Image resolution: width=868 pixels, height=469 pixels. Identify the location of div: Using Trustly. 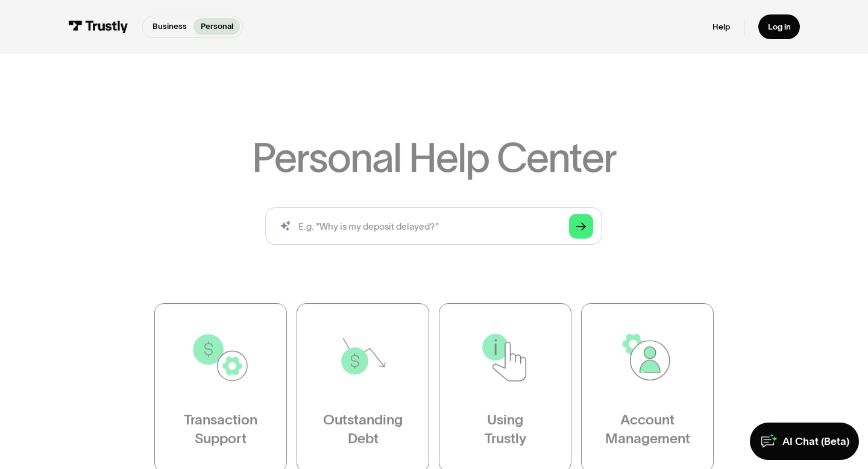
(505, 430).